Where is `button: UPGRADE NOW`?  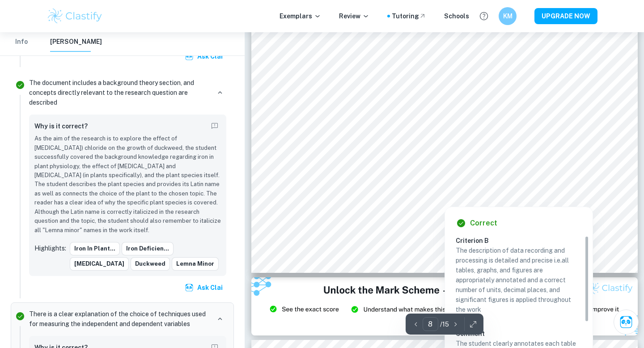
button: UPGRADE NOW is located at coordinates (566, 16).